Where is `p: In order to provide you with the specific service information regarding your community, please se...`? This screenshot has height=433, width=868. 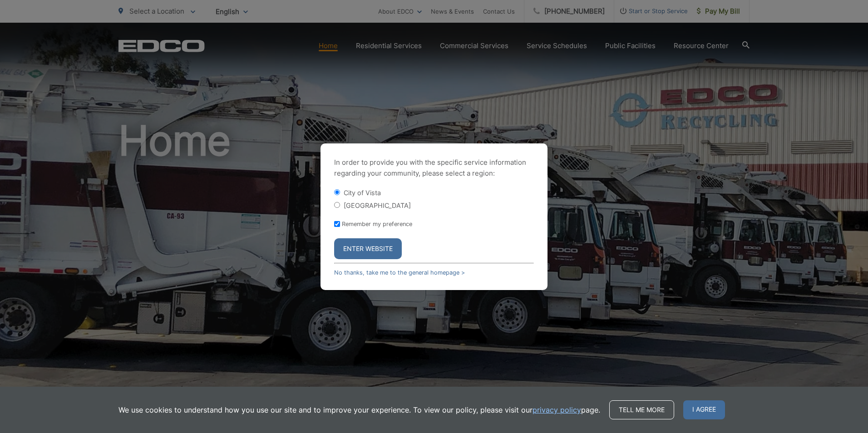 p: In order to provide you with the specific service information regarding your community, please se... is located at coordinates (434, 168).